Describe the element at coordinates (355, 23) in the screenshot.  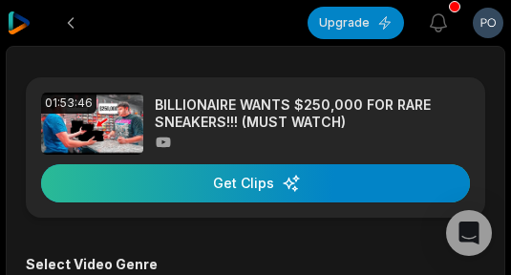
I see `button: Upgrade` at that location.